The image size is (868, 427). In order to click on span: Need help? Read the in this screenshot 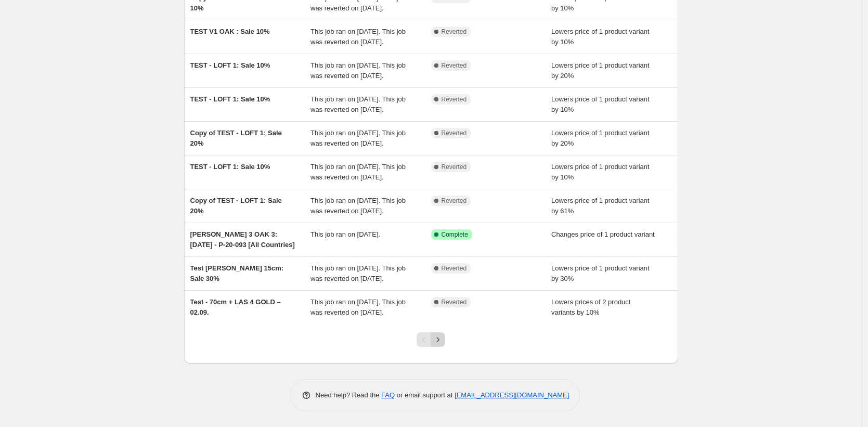, I will do `click(349, 395)`.